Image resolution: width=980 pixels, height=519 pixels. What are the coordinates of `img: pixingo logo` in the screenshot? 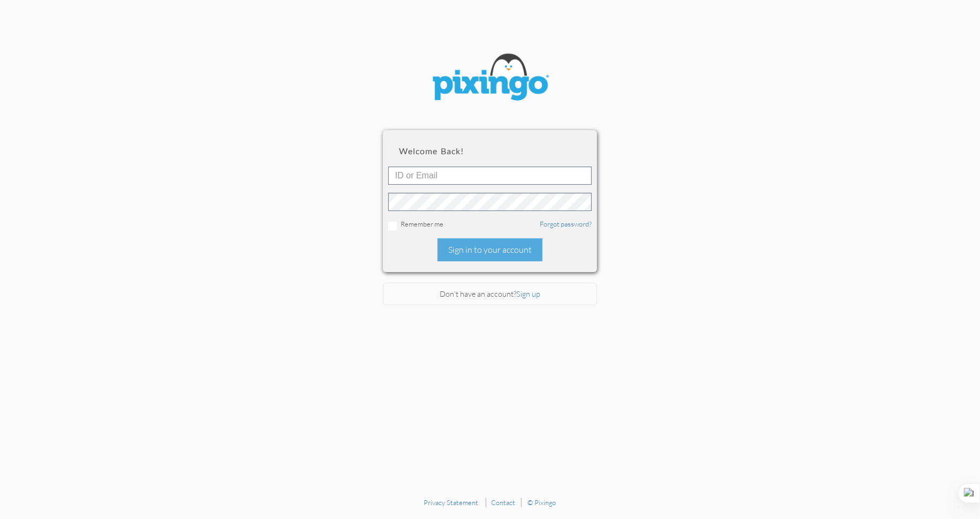 It's located at (490, 78).